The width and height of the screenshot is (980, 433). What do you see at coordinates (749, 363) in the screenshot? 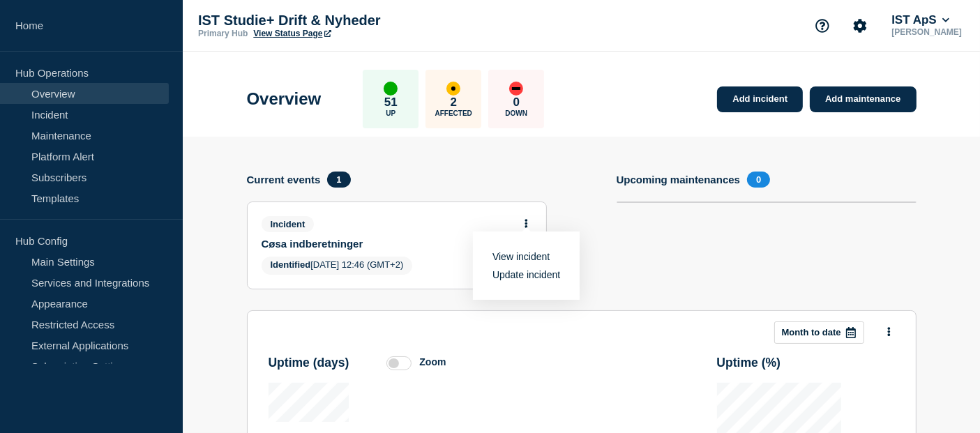
I see `h3: Uptime ( % )` at bounding box center [749, 363].